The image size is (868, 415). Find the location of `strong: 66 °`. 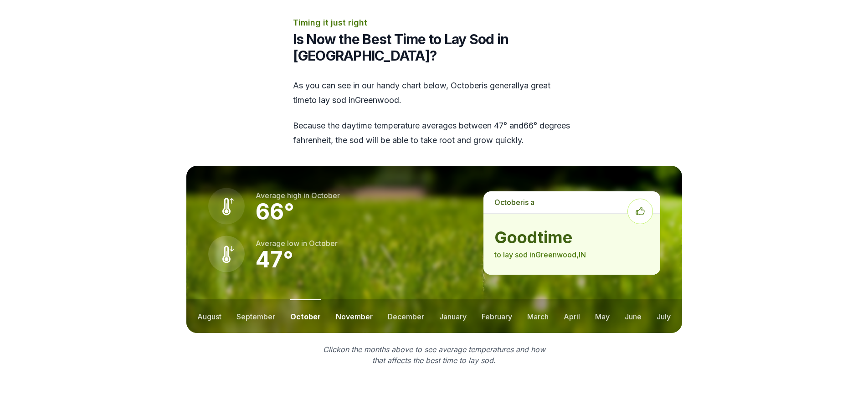

strong: 66 ° is located at coordinates (275, 212).